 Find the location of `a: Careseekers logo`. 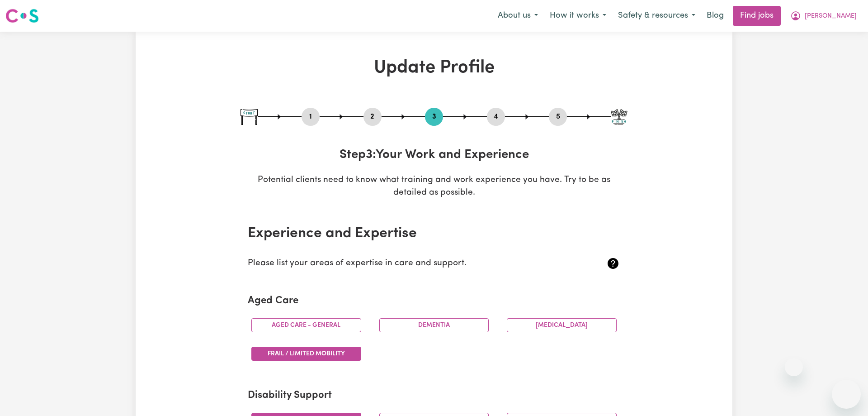

a: Careseekers logo is located at coordinates (22, 16).